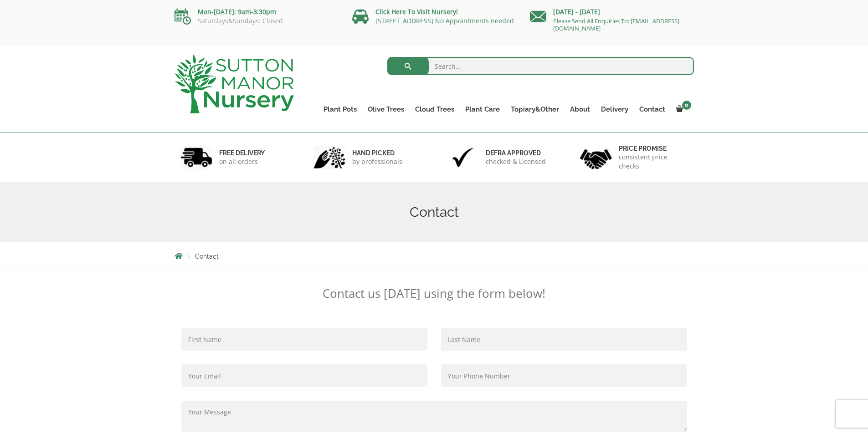  Describe the element at coordinates (242, 161) in the screenshot. I see `p: on all orders` at that location.